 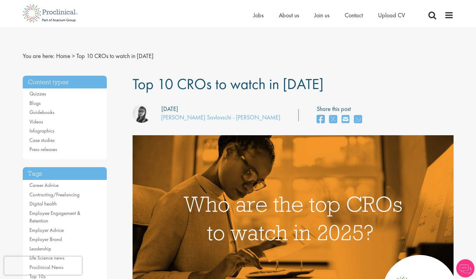 I want to click on a: Quizzes, so click(x=38, y=93).